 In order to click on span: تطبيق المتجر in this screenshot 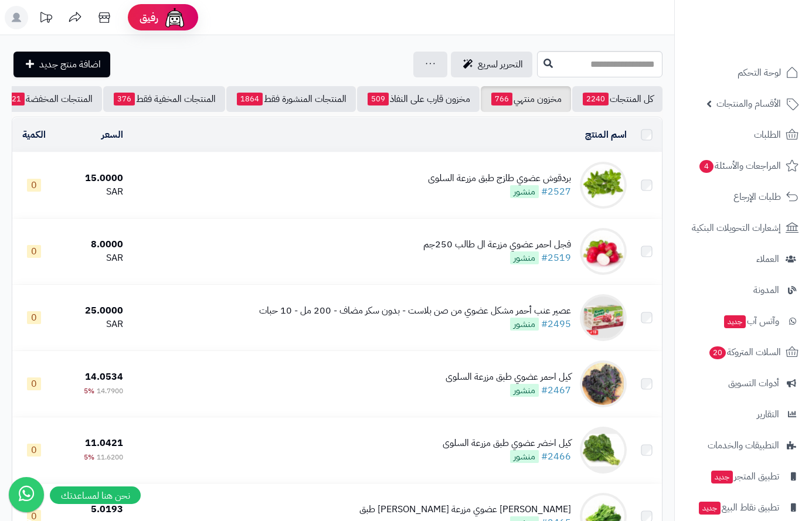, I will do `click(744, 477)`.